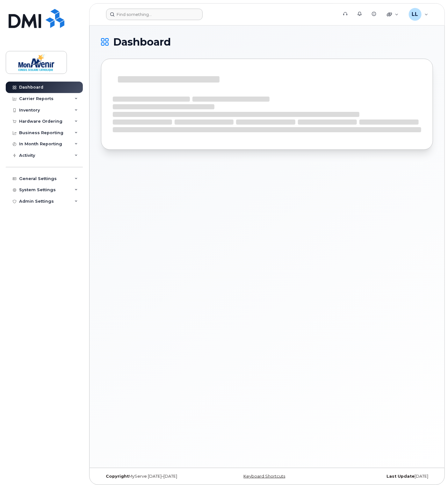 Image resolution: width=448 pixels, height=485 pixels. What do you see at coordinates (400, 476) in the screenshot?
I see `strong: Last Update` at bounding box center [400, 476].